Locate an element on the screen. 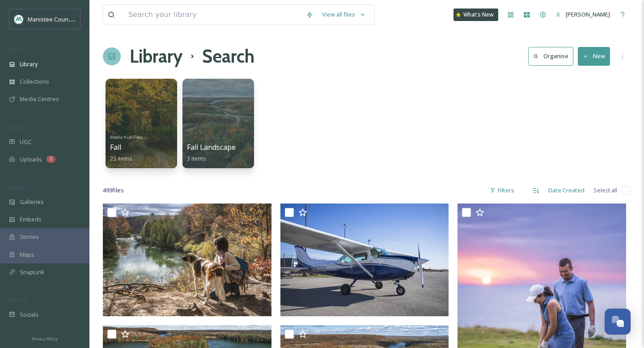 This screenshot has width=644, height=348. span: Privacy Policy is located at coordinates (45, 339).